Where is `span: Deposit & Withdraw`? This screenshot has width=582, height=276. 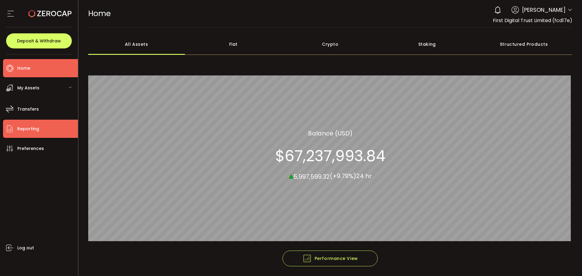 span: Deposit & Withdraw is located at coordinates (39, 41).